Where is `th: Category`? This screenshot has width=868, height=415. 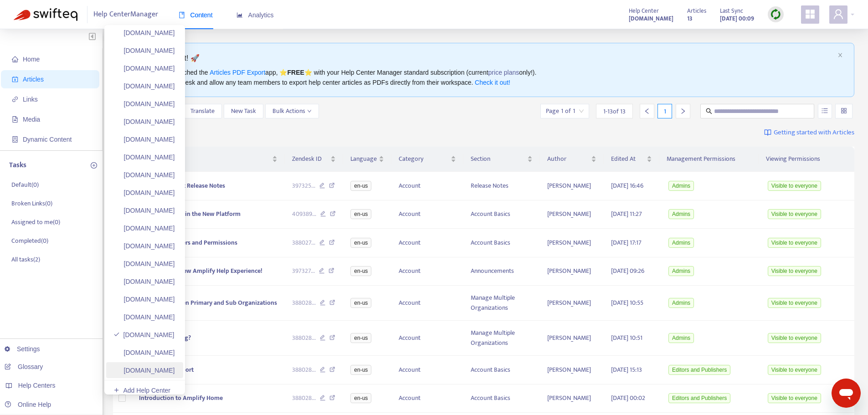 th: Category is located at coordinates (427, 159).